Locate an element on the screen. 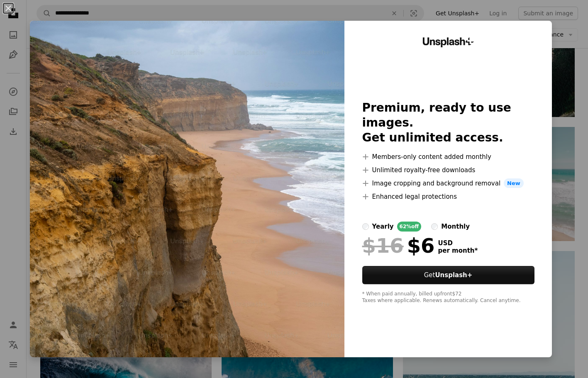 This screenshot has height=378, width=588. div: 62% off is located at coordinates (409, 227).